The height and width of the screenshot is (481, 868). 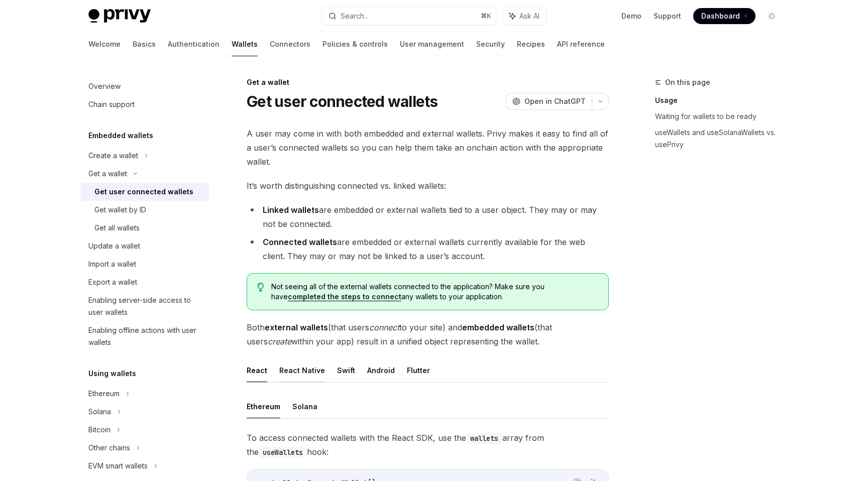 I want to click on button: Ethereum, so click(x=264, y=406).